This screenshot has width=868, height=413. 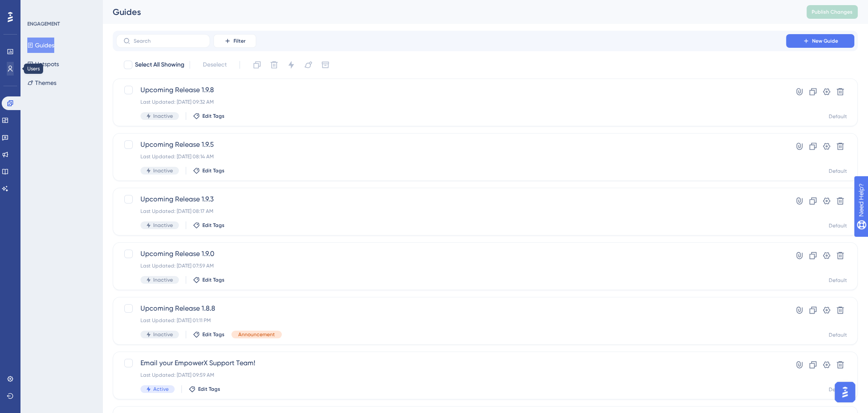 What do you see at coordinates (13, 13) in the screenshot?
I see `img: launcher-image-alternative-text` at bounding box center [13, 13].